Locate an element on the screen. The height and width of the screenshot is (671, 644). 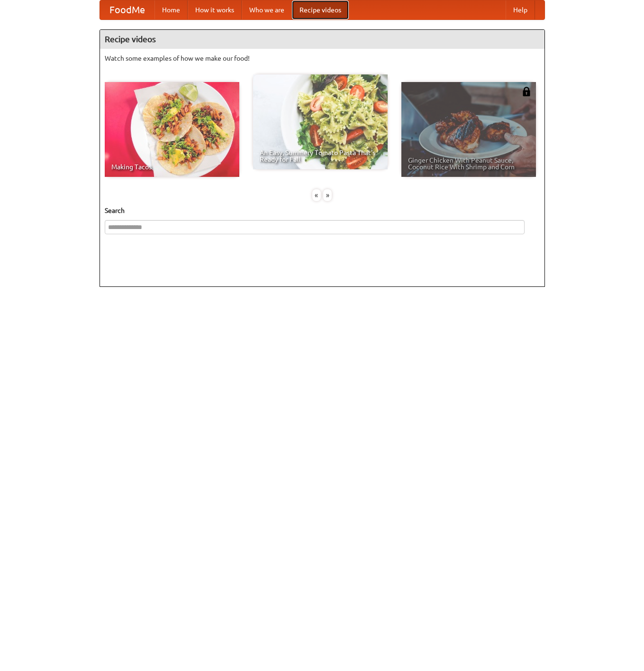
span: An Easy, Summery Tomato Pasta That's Ready for Fall is located at coordinates (321, 156).